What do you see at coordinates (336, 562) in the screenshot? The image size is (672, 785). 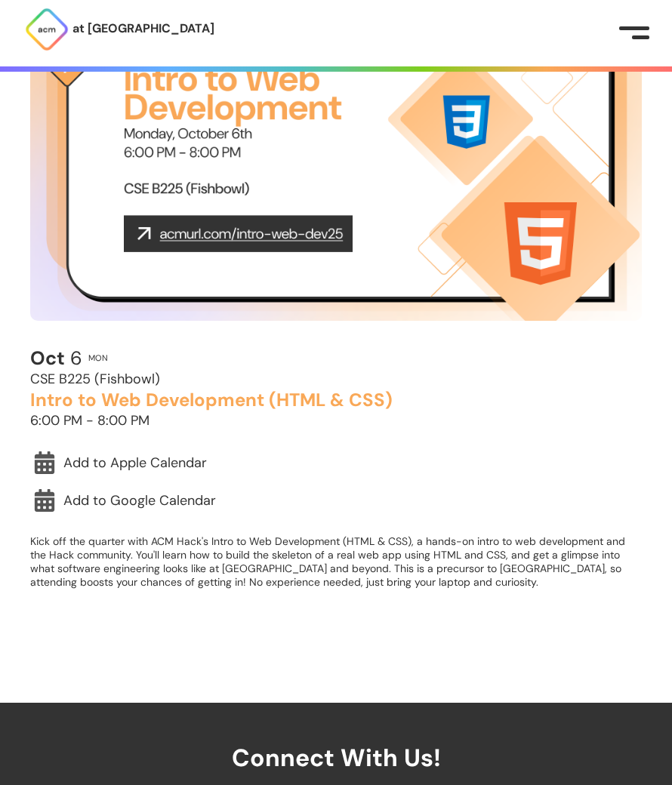 I see `p: Kick off the quarter with ACM Hack's Intro to Web Development (HTML & CSS), a hands-on intro to w...` at bounding box center [336, 562].